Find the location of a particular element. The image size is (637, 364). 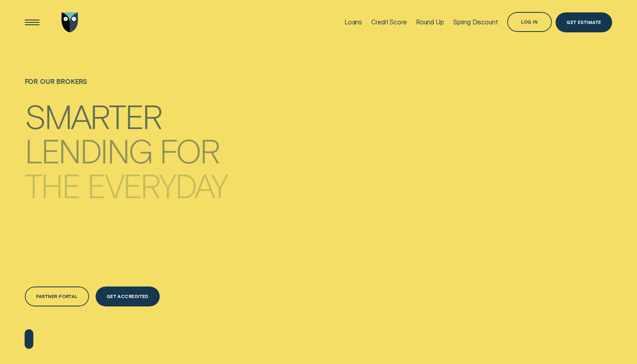

div: for is located at coordinates (189, 150).